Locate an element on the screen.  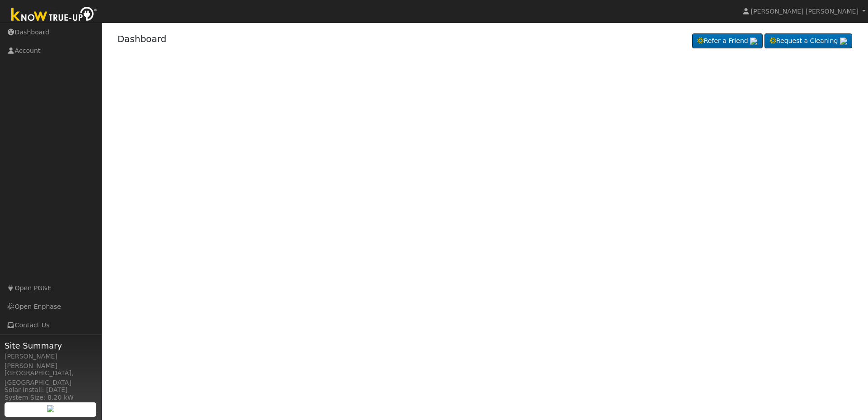
div: System Size: 8.20 kW is located at coordinates (50, 397).